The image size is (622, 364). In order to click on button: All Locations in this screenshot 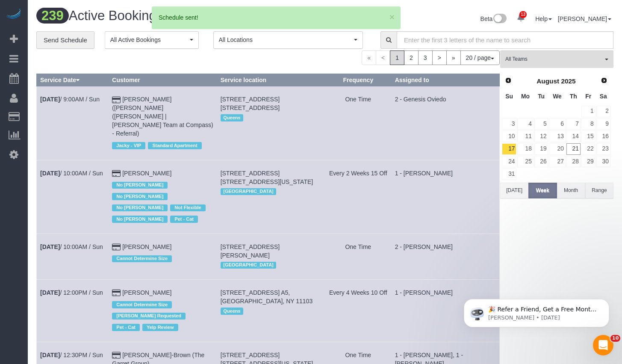, I will do `click(288, 40)`.